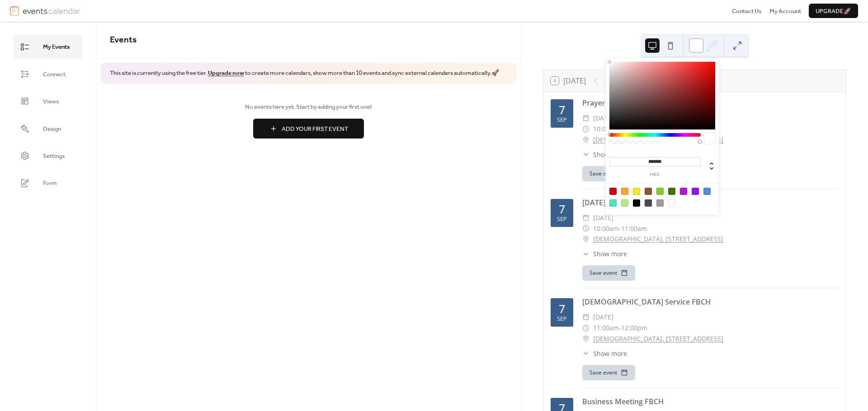  What do you see at coordinates (785, 11) in the screenshot?
I see `a: My Account` at bounding box center [785, 11].